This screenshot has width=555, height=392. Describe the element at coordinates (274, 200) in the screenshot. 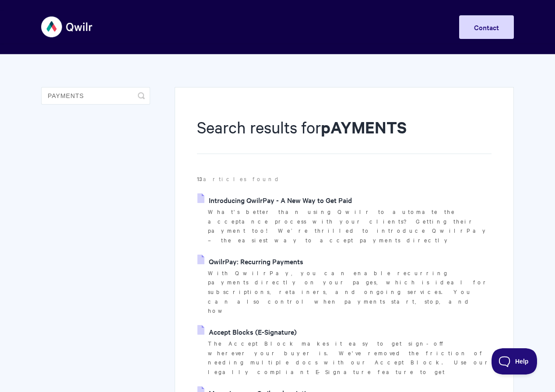

I see `a: Introducing QwilrPay - A New Way to Get Paid` at that location.